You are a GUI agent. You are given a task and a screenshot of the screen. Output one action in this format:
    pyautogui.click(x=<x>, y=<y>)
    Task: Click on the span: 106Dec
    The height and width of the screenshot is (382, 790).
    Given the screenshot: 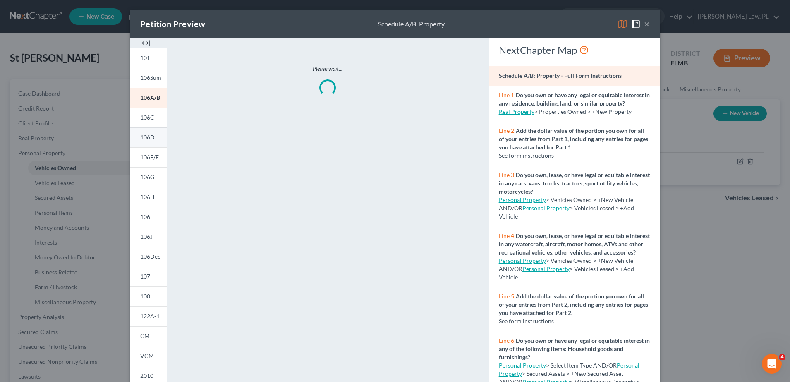 What is the action you would take?
    pyautogui.click(x=150, y=256)
    